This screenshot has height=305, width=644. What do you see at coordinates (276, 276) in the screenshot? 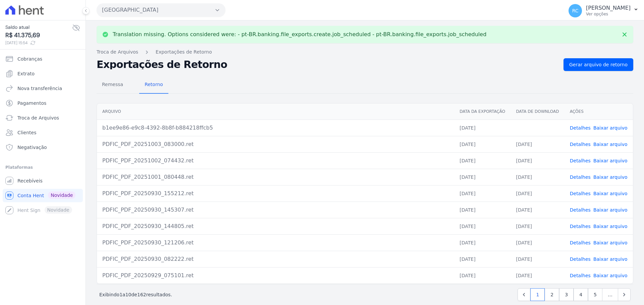
I see `div: PDFIC_PDF_20250929_075101.ret` at bounding box center [276, 276].